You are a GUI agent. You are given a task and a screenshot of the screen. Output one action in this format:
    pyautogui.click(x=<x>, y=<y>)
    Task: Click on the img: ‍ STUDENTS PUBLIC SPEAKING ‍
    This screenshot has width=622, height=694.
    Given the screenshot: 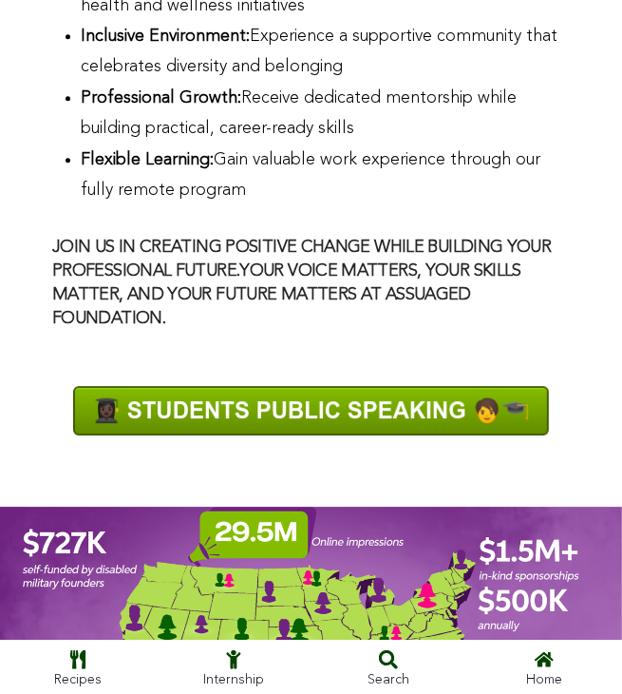 What is the action you would take?
    pyautogui.click(x=311, y=410)
    